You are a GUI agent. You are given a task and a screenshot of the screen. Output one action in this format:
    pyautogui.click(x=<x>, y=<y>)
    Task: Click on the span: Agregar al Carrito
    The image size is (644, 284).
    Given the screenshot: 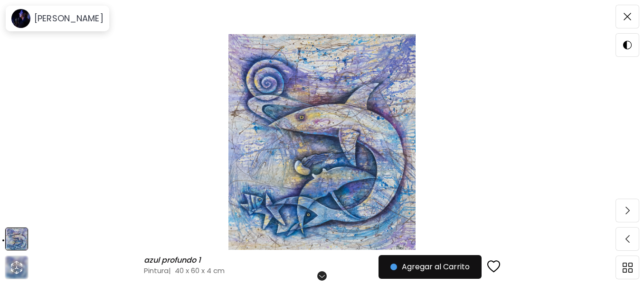 What is the action you would take?
    pyautogui.click(x=430, y=267)
    